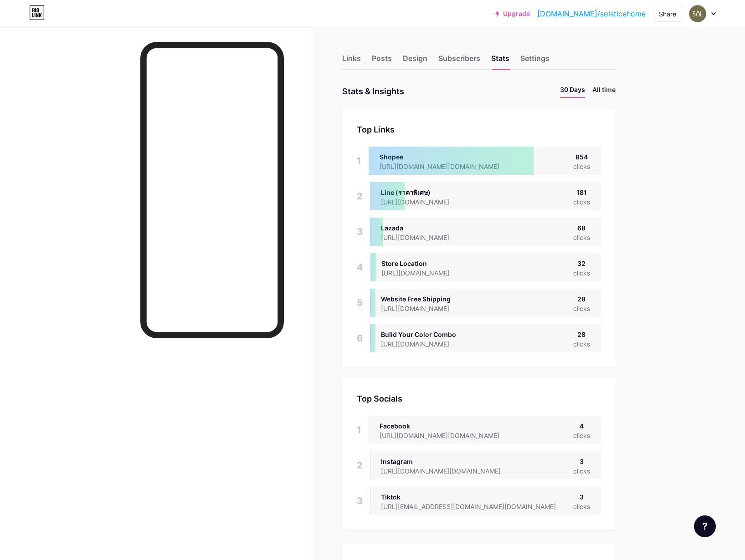  What do you see at coordinates (415, 61) in the screenshot?
I see `div: Design` at bounding box center [415, 61].